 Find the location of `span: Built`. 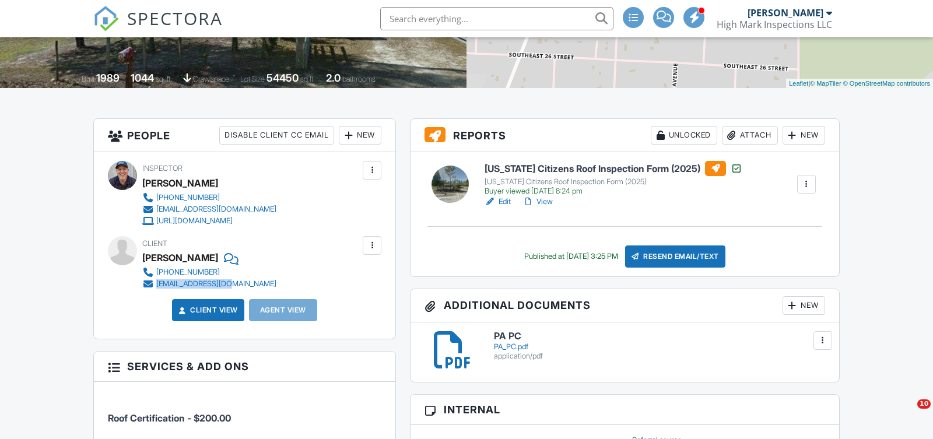

span: Built is located at coordinates (88, 79).